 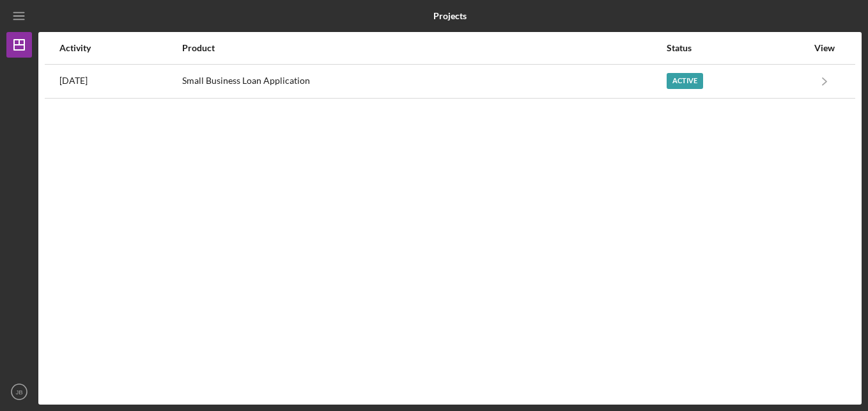 What do you see at coordinates (18, 391) in the screenshot?
I see `text: JB` at bounding box center [18, 391].